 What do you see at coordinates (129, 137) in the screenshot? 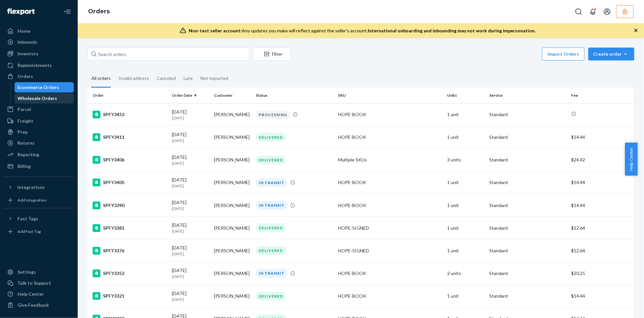
I see `div: SPFY3411` at bounding box center [129, 137].